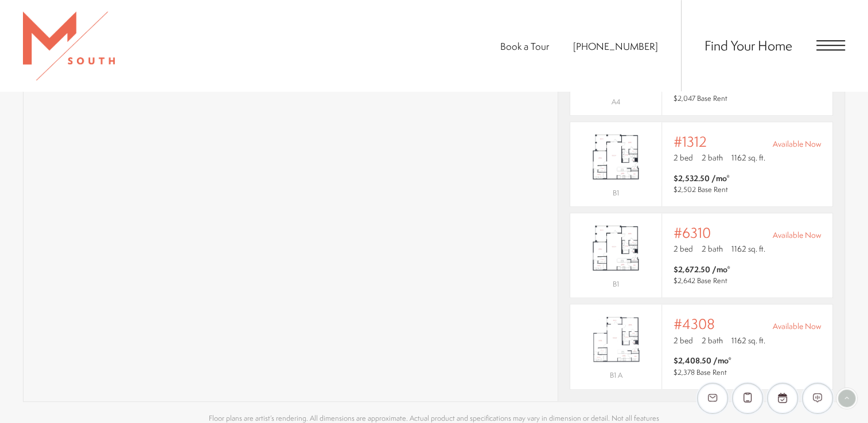  Describe the element at coordinates (691, 142) in the screenshot. I see `span: #1312` at that location.